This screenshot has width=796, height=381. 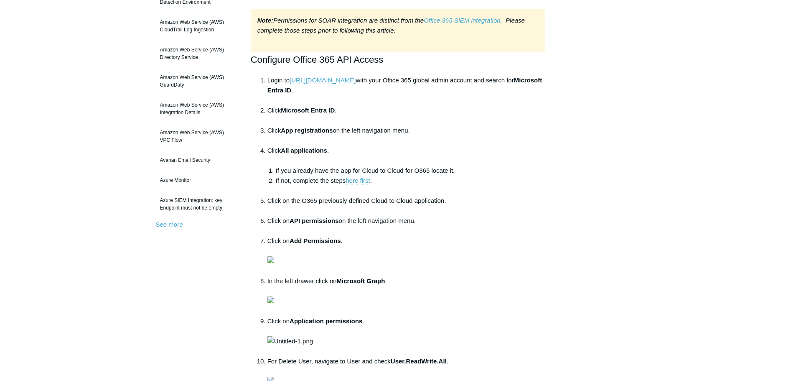 What do you see at coordinates (290, 341) in the screenshot?
I see `img: Untitled-1.png` at bounding box center [290, 341].